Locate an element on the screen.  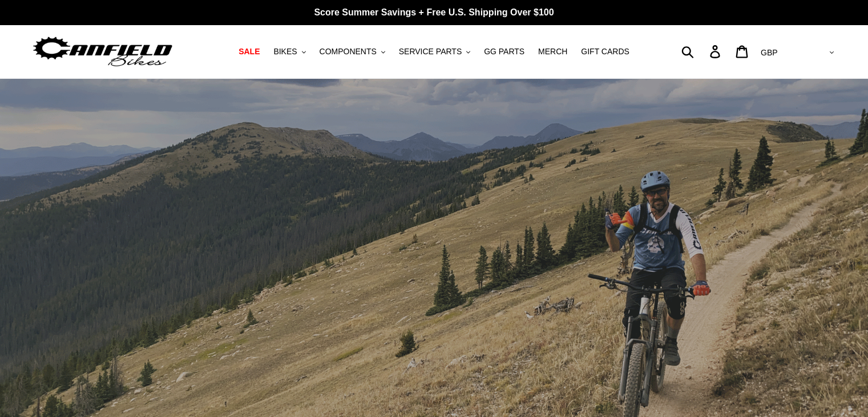
button: COMPONENTS is located at coordinates (352, 51).